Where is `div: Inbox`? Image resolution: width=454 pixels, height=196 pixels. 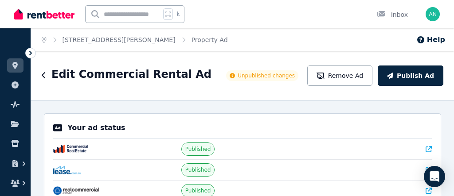
div: Inbox is located at coordinates (392, 15).